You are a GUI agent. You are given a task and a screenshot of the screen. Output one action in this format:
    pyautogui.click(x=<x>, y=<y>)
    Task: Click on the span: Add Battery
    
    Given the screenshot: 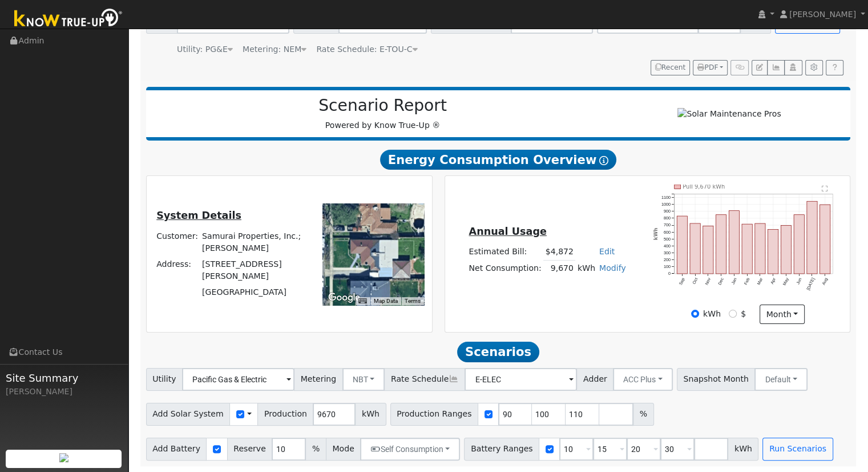 What is the action you would take?
    pyautogui.click(x=176, y=449)
    